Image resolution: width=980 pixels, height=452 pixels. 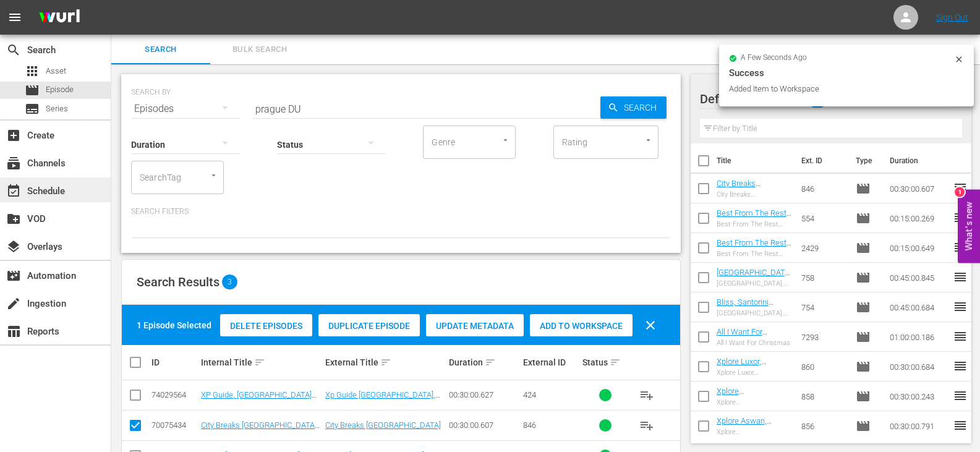 I want to click on span: Duplicate Episode, so click(x=369, y=326).